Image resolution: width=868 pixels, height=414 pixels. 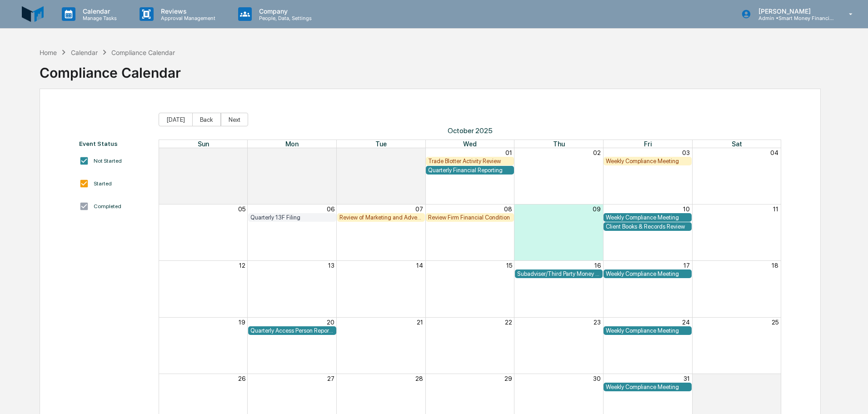 I want to click on div: Client Books & Records Review, so click(x=648, y=226).